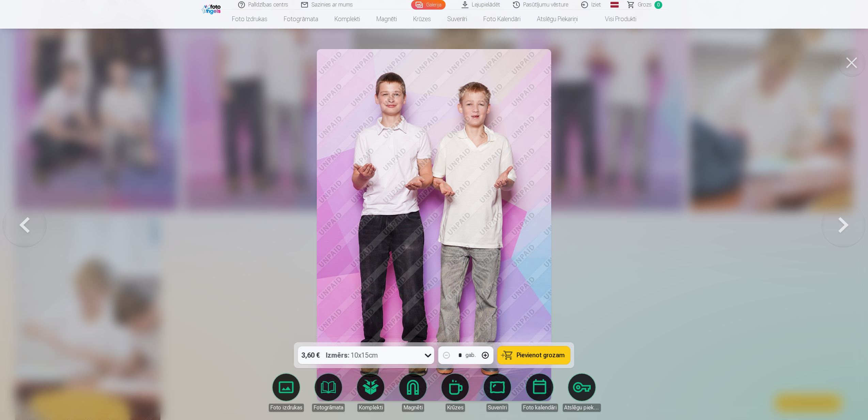 The image size is (868, 420). Describe the element at coordinates (286, 408) in the screenshot. I see `div: Foto izdrukas` at that location.